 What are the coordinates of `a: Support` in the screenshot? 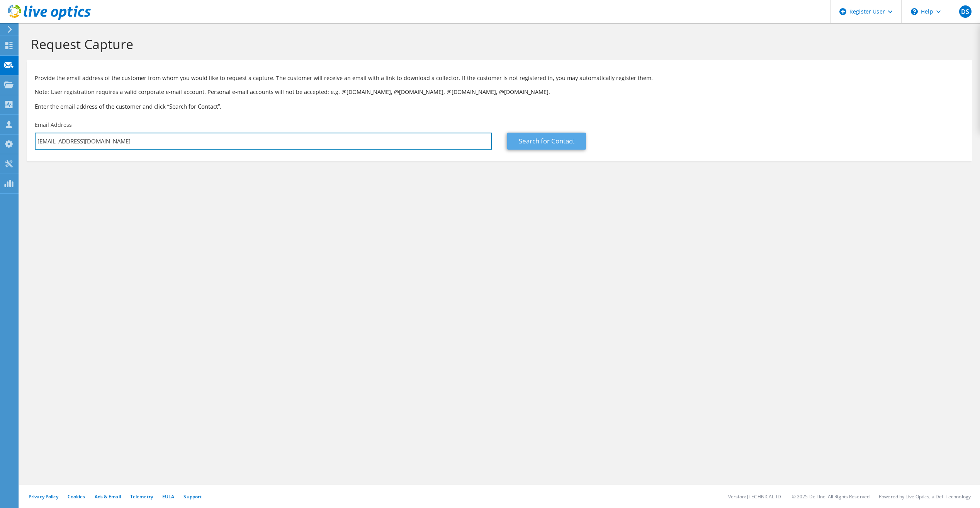 It's located at (193, 496).